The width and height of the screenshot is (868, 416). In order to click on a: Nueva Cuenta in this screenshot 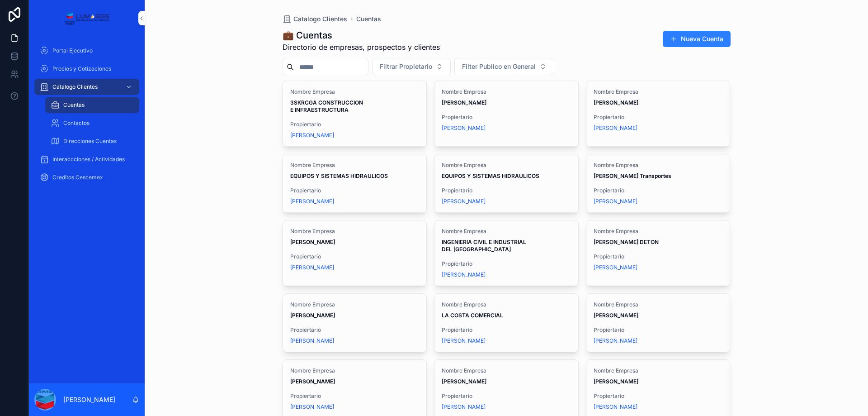, I will do `click(697, 39)`.